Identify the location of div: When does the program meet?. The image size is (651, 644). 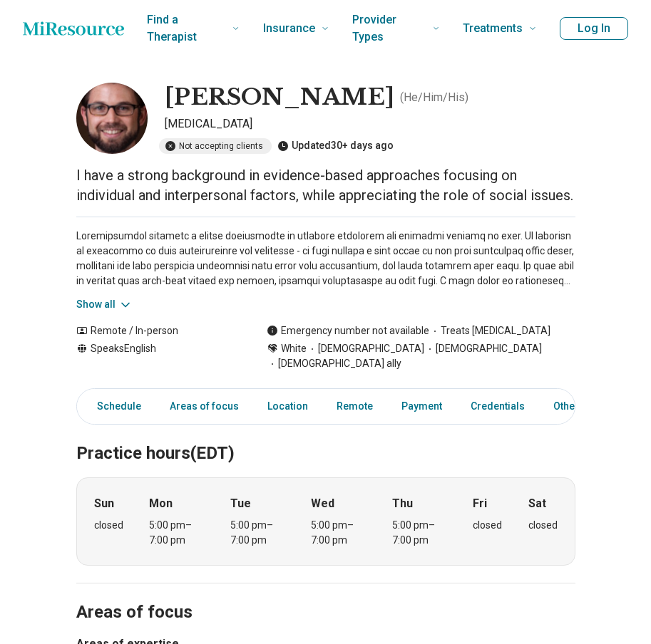
(326, 521).